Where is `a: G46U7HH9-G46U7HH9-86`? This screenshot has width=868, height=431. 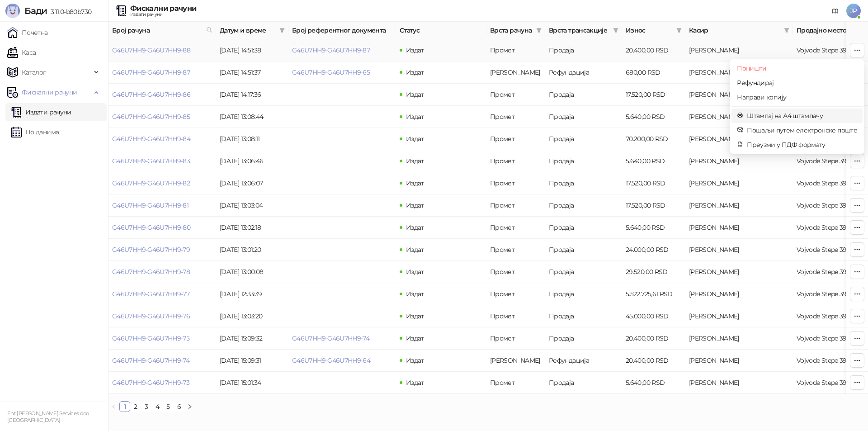 a: G46U7HH9-G46U7HH9-86 is located at coordinates (151, 95).